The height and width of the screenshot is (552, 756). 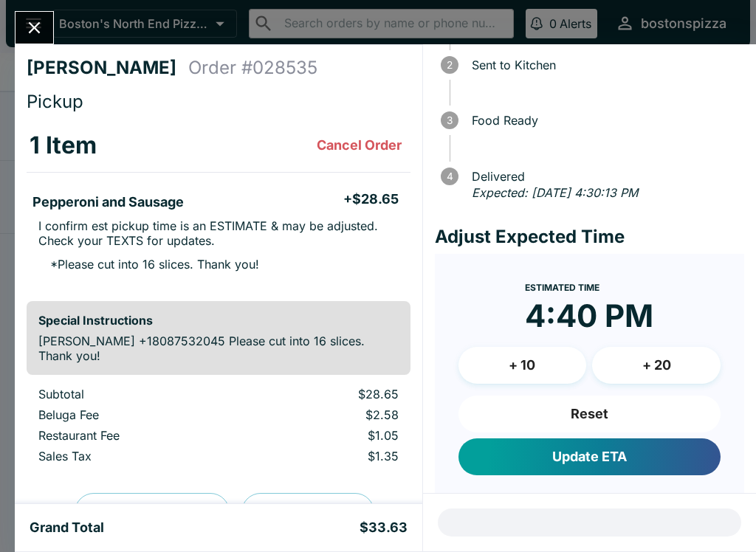 I want to click on h5: Pepperoni and Sausage, so click(x=108, y=202).